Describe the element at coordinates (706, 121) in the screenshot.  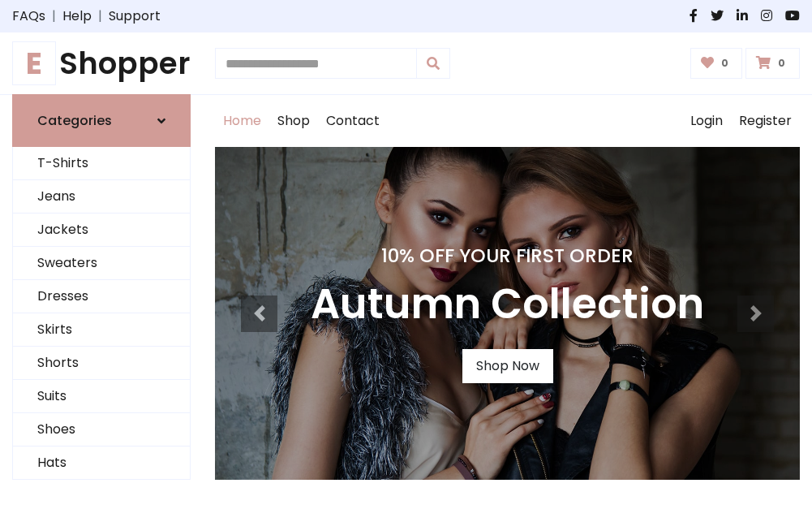
I see `a: Login` at that location.